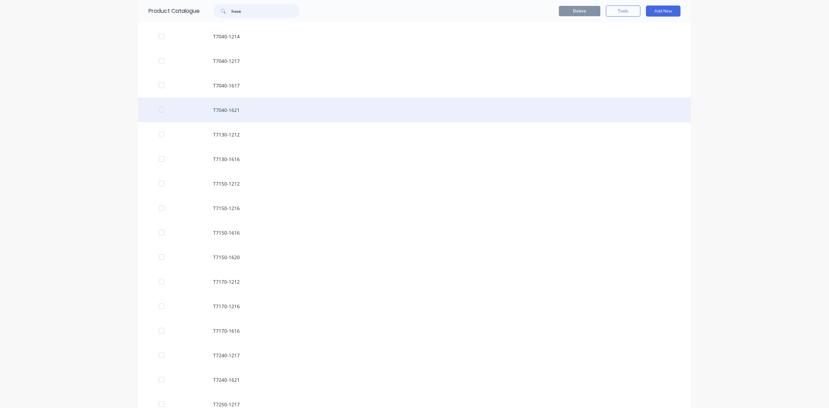 The height and width of the screenshot is (408, 829). What do you see at coordinates (415, 257) in the screenshot?
I see `div: T7150-1620` at bounding box center [415, 257].